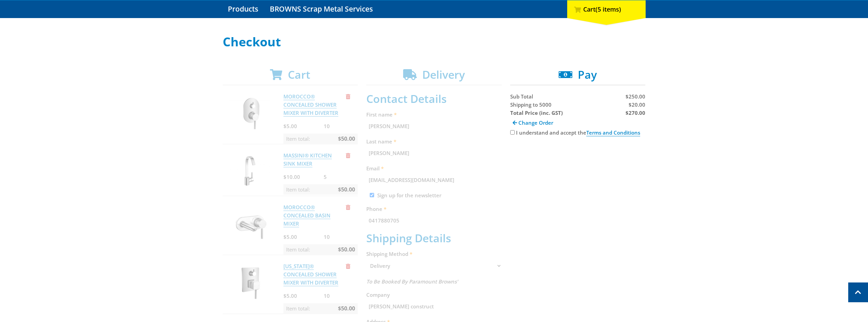 Image resolution: width=868 pixels, height=322 pixels. What do you see at coordinates (613, 133) in the screenshot?
I see `a: Terms and Conditions` at bounding box center [613, 133].